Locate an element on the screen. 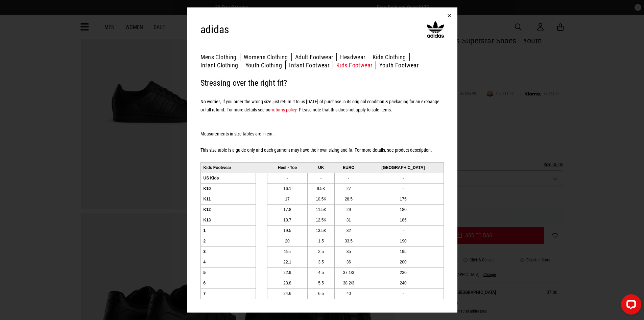 The image size is (644, 320). td: Heel - Toe is located at coordinates (287, 168).